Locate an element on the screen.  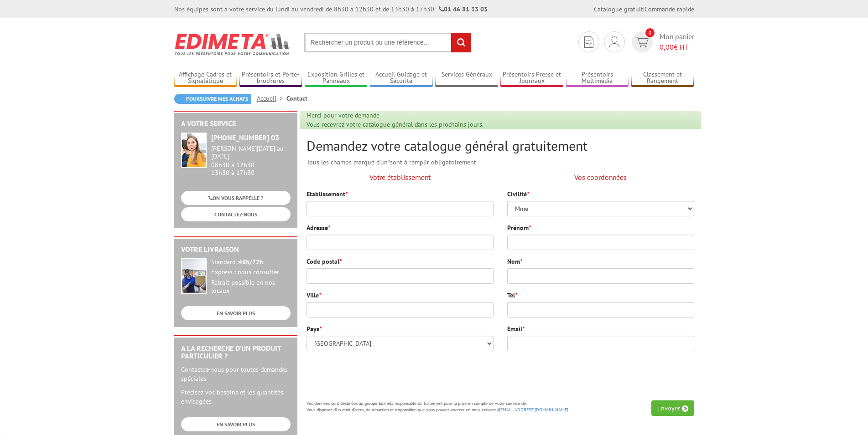
label: Ville is located at coordinates (314, 295).